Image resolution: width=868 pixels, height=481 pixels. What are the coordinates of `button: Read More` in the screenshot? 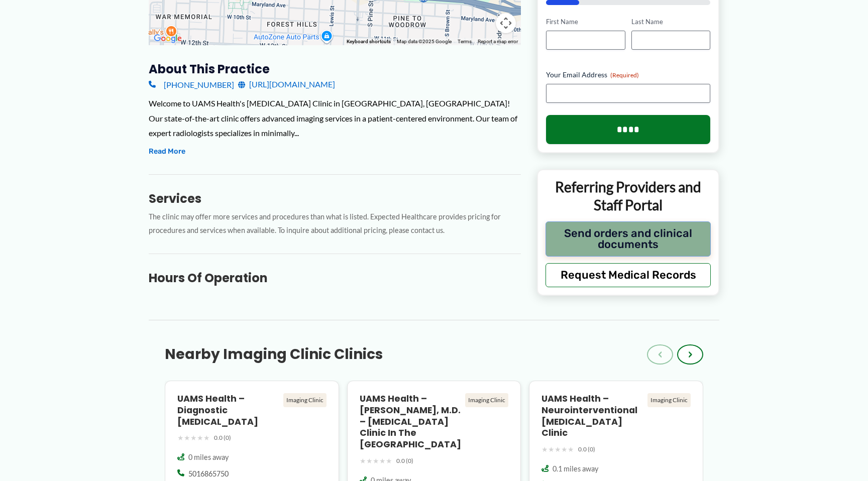 It's located at (167, 151).